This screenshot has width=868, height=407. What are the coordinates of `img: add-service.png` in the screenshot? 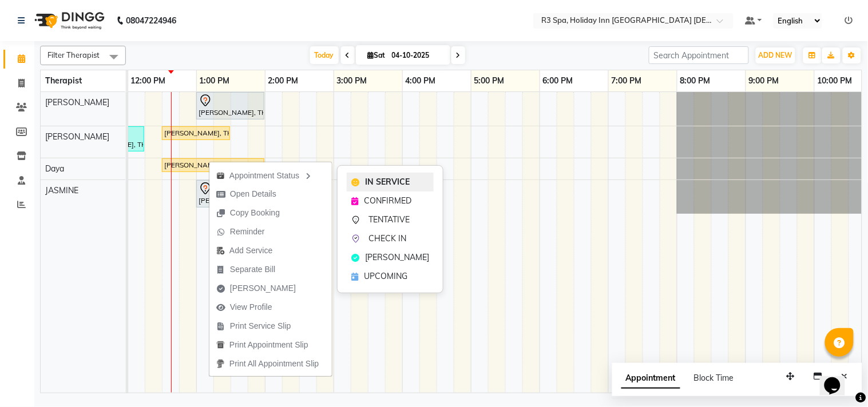 It's located at (220, 250).